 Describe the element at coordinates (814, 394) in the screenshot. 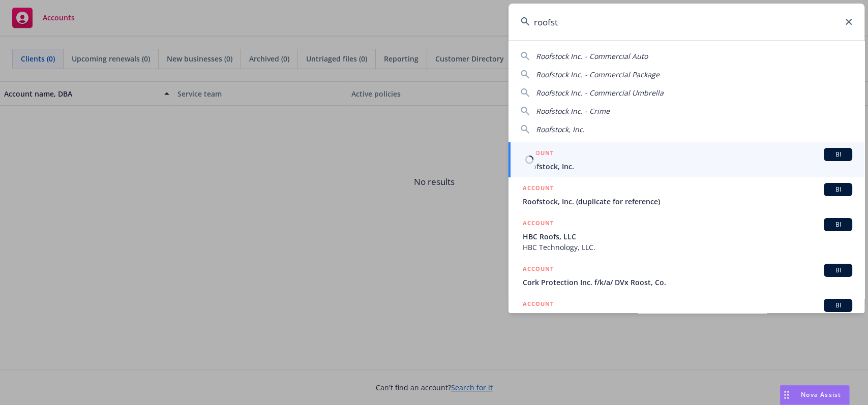

I see `button: Nova Assist` at that location.